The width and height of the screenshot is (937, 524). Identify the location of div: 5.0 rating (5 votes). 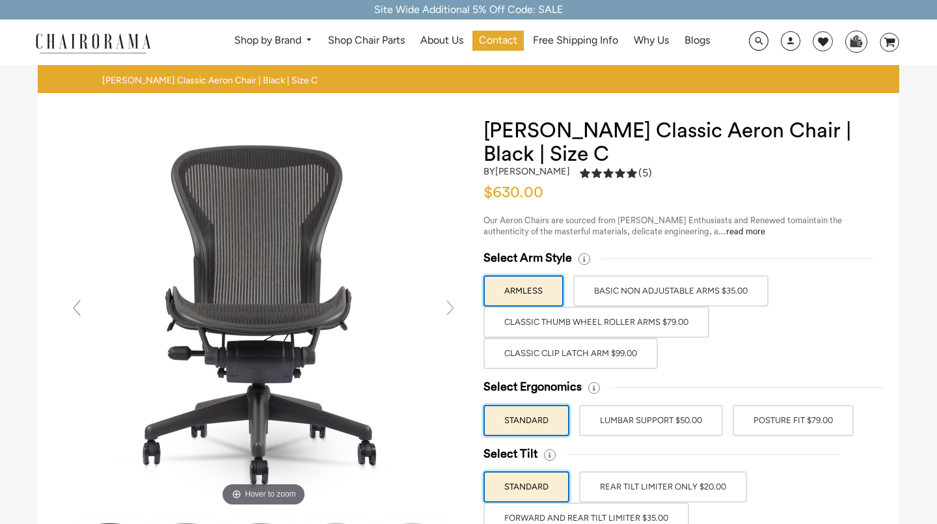
(616, 172).